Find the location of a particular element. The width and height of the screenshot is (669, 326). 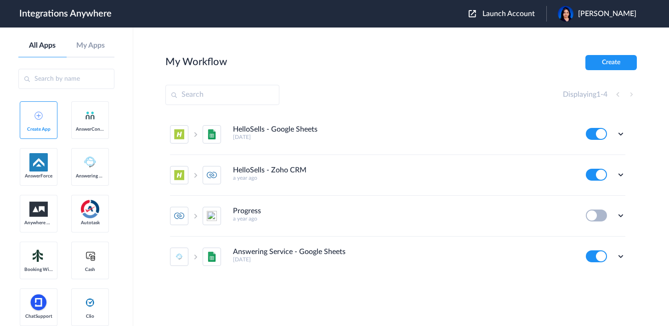

span: 1 is located at coordinates (598, 95).